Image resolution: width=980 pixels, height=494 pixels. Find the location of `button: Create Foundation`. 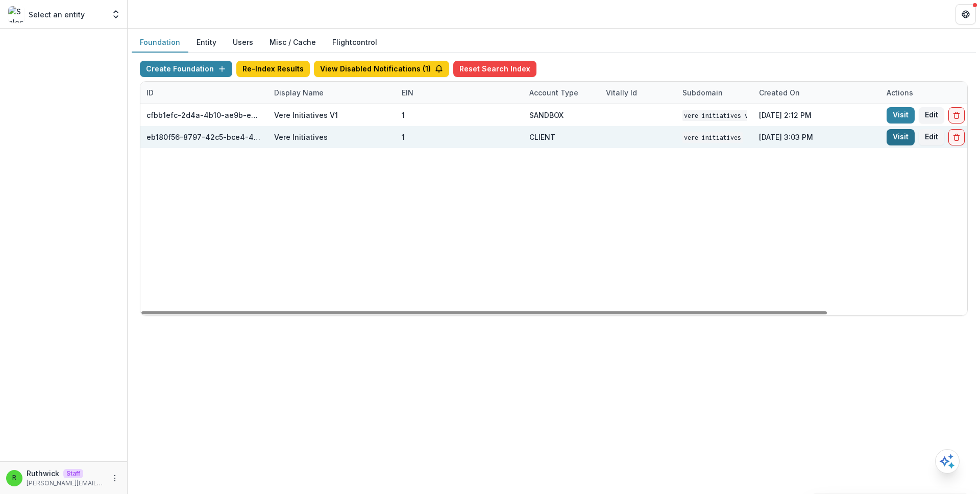

button: Create Foundation is located at coordinates (186, 69).